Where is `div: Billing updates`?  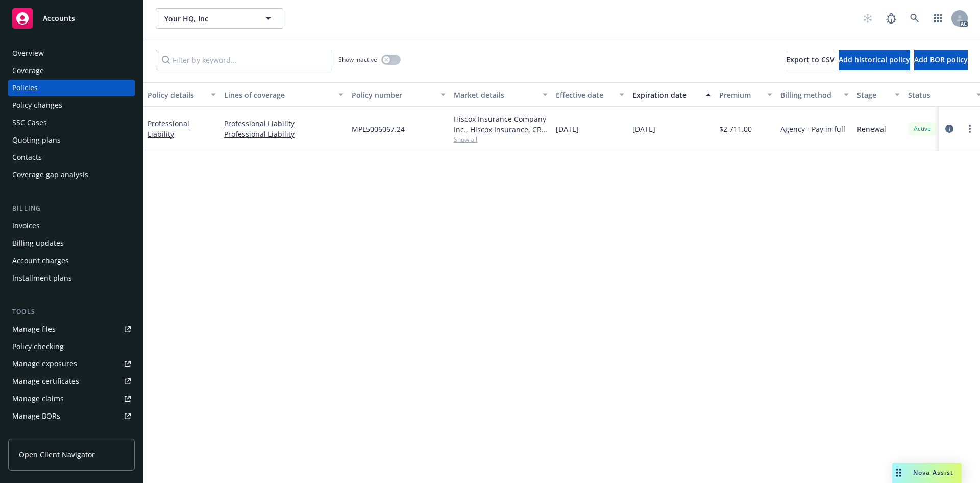
div: Billing updates is located at coordinates (38, 243).